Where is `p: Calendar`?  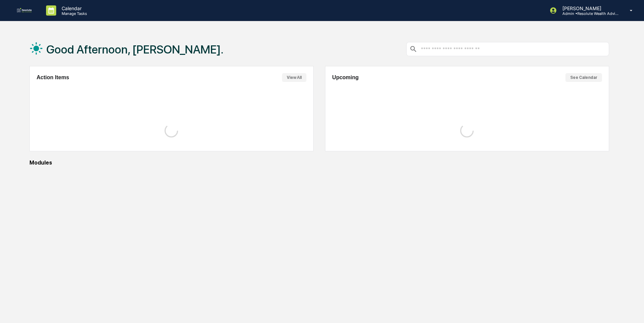
p: Calendar is located at coordinates (73, 8).